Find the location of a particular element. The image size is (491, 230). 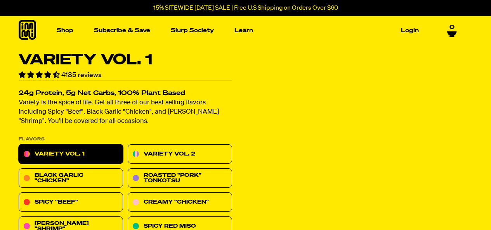

h2: 24g Protein, 5g Net Carbs, 100% Plant Based is located at coordinates (125, 94).